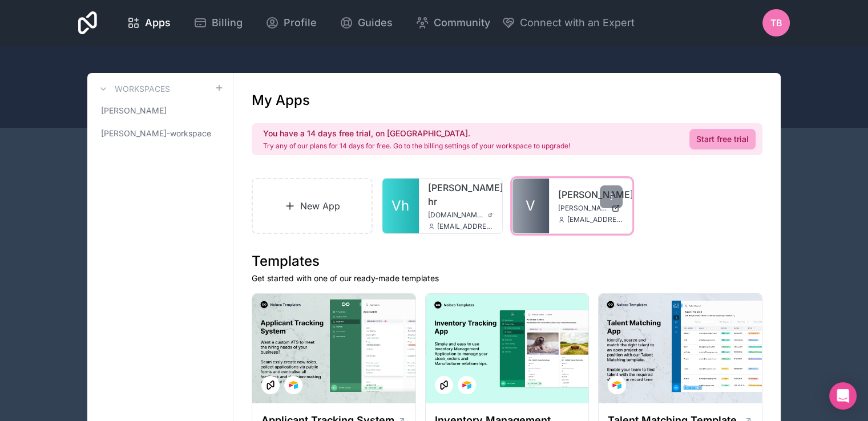 The image size is (868, 421). What do you see at coordinates (776, 23) in the screenshot?
I see `span: TB` at bounding box center [776, 23].